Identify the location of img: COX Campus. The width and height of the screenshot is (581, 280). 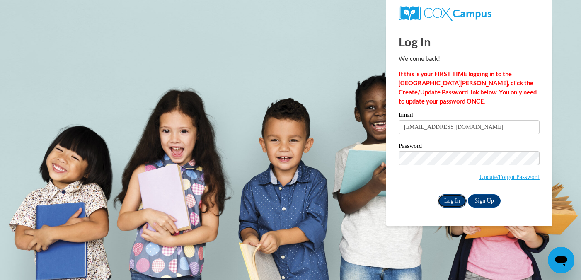
(445, 14).